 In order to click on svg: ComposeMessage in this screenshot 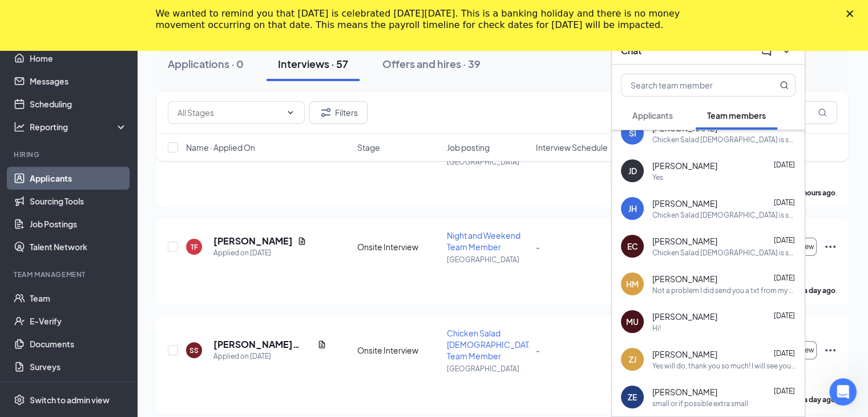, I will do `click(766, 51)`.